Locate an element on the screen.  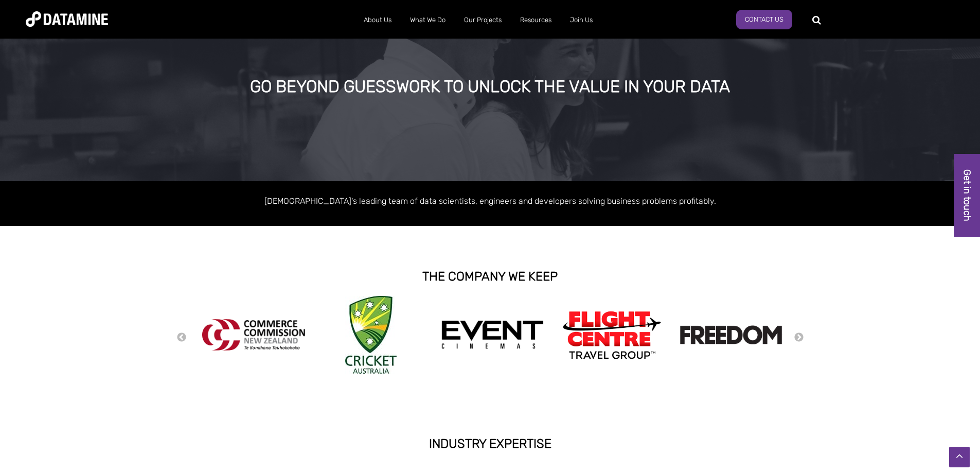
a: About Us is located at coordinates (377, 20).